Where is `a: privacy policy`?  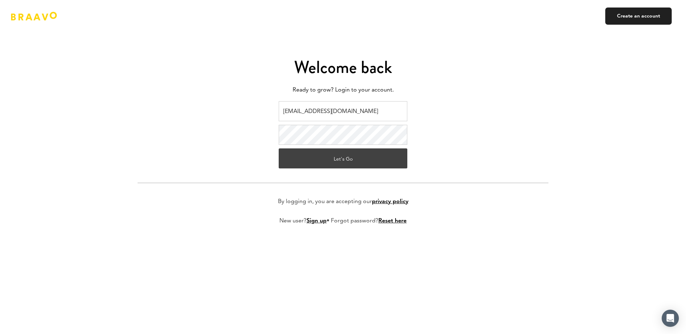 a: privacy policy is located at coordinates (390, 202).